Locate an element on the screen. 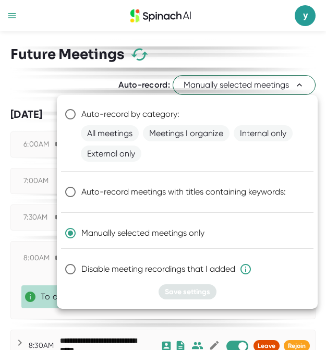 The image size is (326, 350). span: Save settings is located at coordinates (187, 291).